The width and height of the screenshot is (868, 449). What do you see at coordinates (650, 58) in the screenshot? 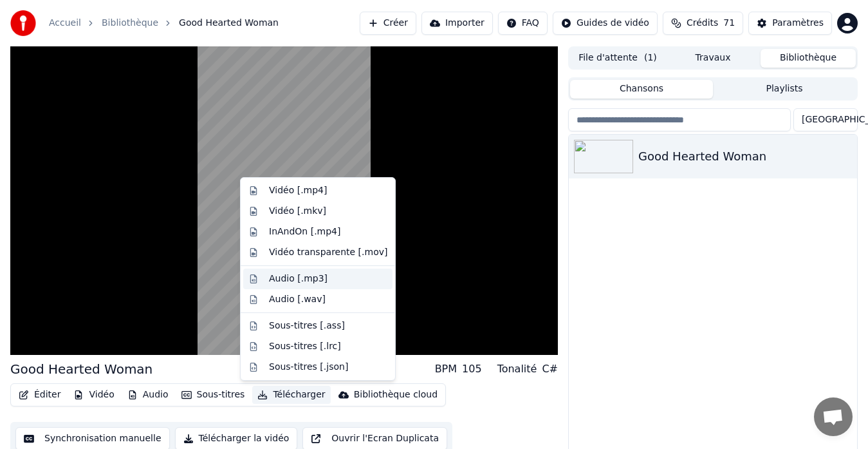
I see `span: ( 1 )` at bounding box center [650, 58].